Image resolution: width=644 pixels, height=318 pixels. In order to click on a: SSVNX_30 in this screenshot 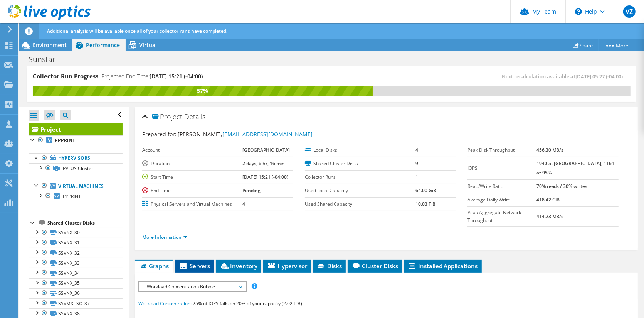, I will do `click(76, 233)`.